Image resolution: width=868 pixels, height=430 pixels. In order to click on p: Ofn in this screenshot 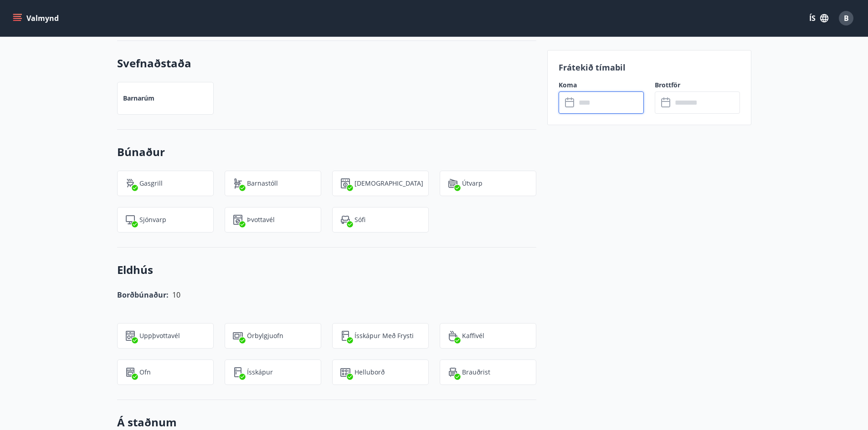, I will do `click(145, 373)`.